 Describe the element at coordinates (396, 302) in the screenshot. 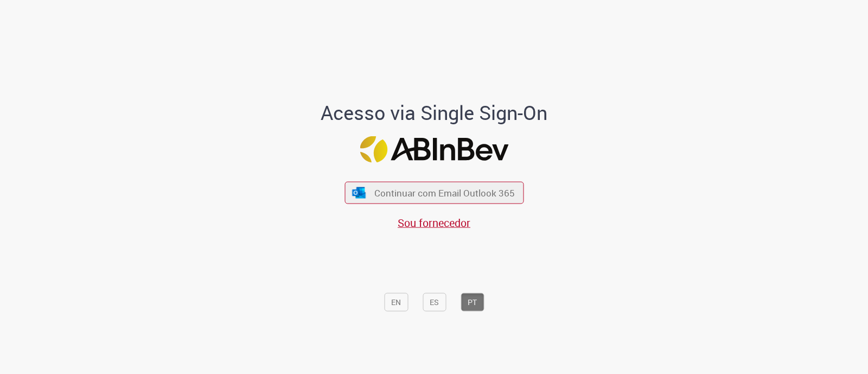

I see `button: EN` at that location.